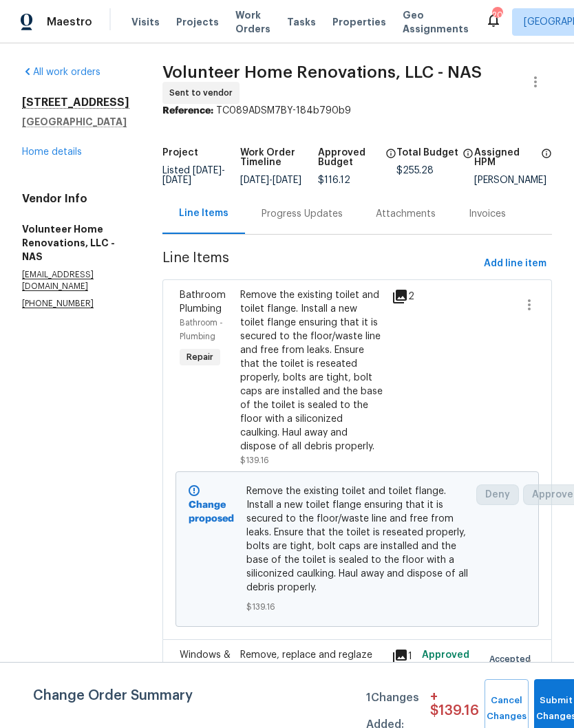 Image resolution: width=574 pixels, height=728 pixels. Describe the element at coordinates (301, 22) in the screenshot. I see `span: Tasks` at that location.